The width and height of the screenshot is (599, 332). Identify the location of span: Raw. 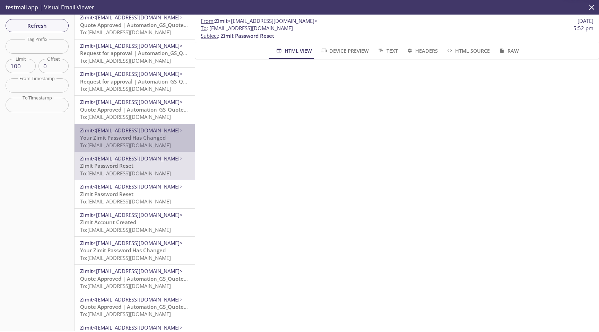
(508, 51).